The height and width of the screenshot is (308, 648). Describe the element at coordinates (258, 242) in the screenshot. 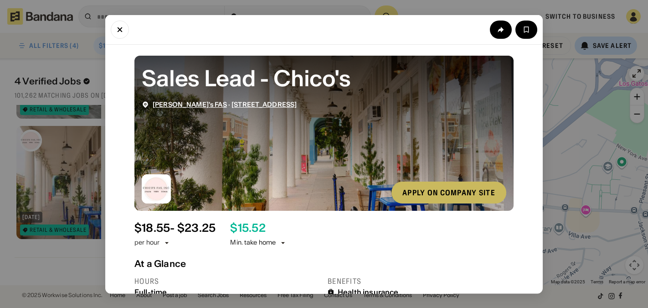

I see `div: Min. take home` at that location.